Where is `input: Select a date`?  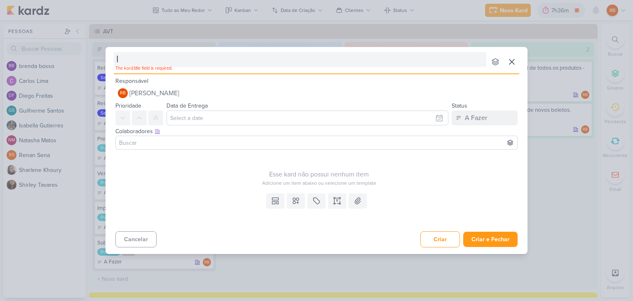
input: Select a date is located at coordinates (308, 118).